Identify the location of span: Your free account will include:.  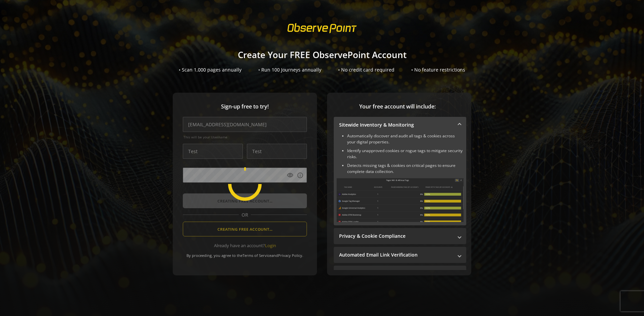
(397, 106).